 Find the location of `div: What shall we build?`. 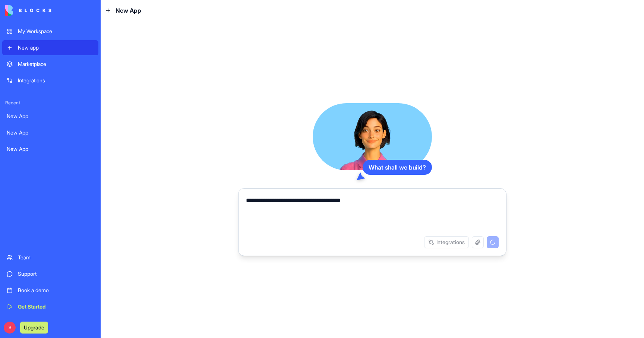

div: What shall we build? is located at coordinates (397, 167).